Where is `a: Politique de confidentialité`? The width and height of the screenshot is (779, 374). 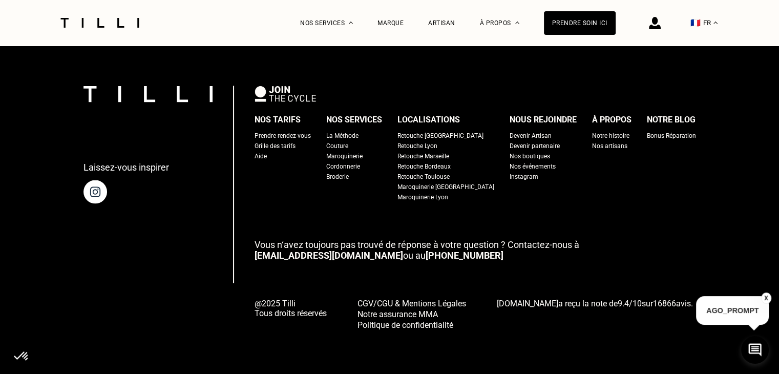 a: Politique de confidentialité is located at coordinates (412, 324).